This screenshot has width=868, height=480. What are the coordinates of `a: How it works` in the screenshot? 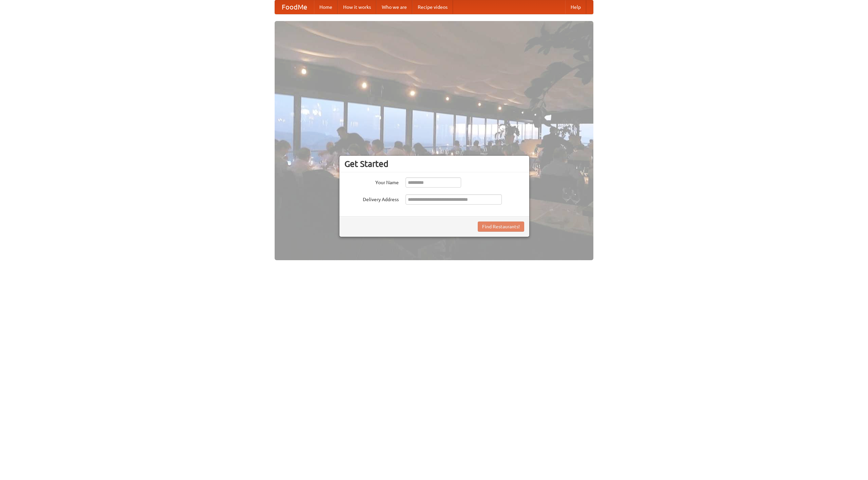 It's located at (357, 7).